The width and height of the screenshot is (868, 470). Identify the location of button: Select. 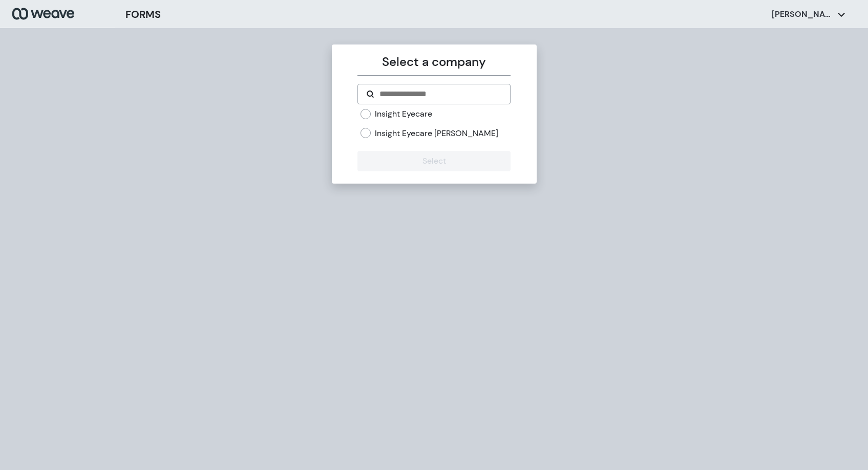
(434, 161).